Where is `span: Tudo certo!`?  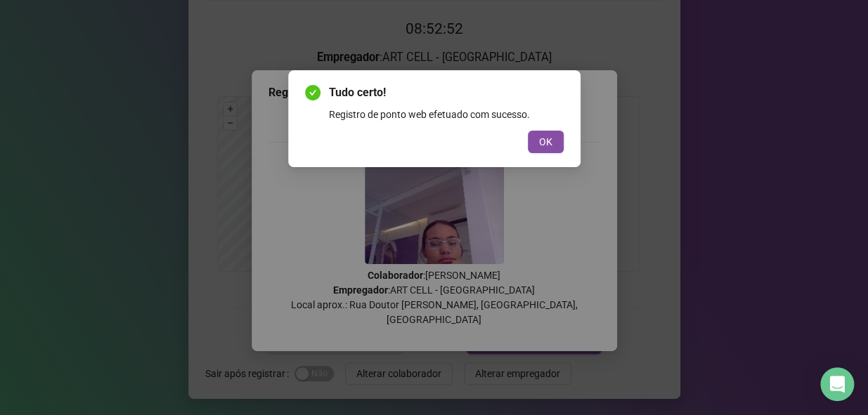
span: Tudo certo! is located at coordinates (446, 93).